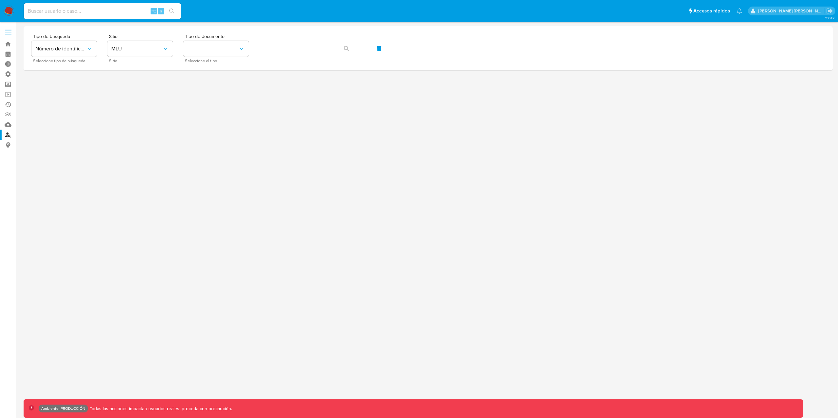  Describe the element at coordinates (161, 11) in the screenshot. I see `span: s` at that location.